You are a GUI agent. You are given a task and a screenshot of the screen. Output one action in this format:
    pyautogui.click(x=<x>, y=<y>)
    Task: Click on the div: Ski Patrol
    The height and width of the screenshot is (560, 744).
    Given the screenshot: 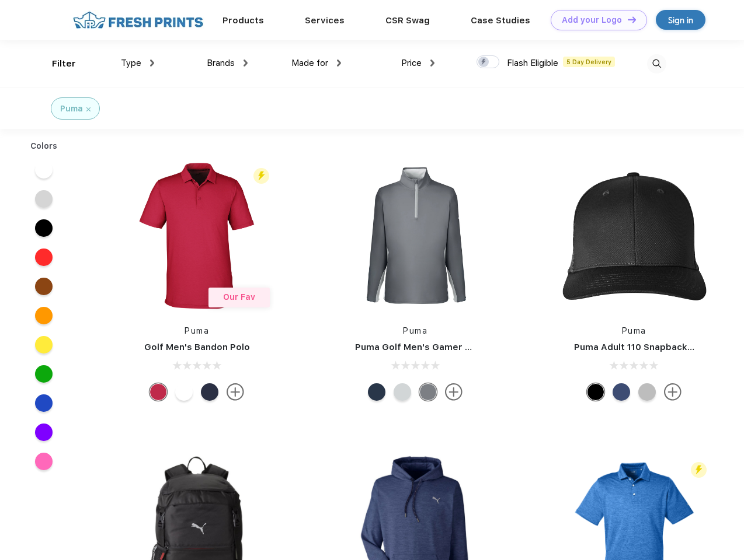 What is the action you would take?
    pyautogui.click(x=159, y=392)
    